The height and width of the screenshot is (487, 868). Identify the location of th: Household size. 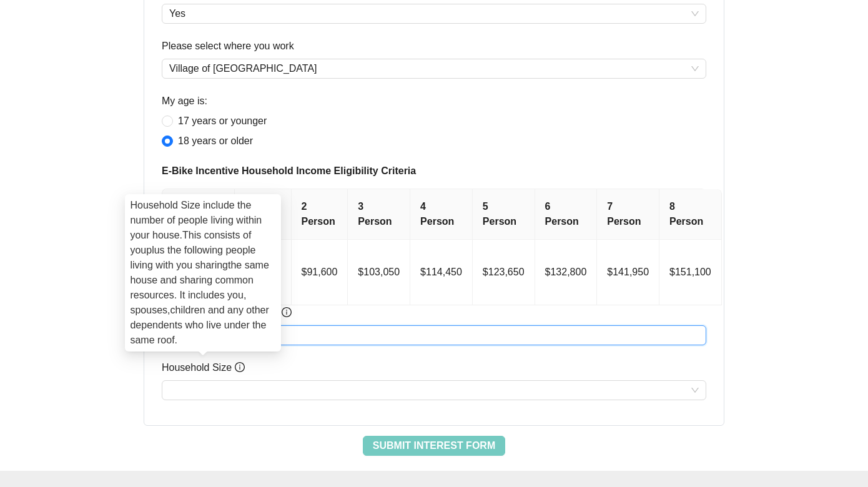
(198, 214).